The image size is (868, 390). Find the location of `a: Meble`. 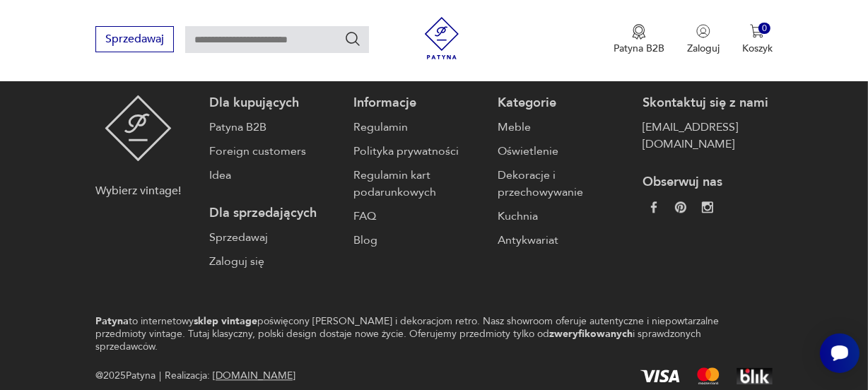

a: Meble is located at coordinates (564, 127).